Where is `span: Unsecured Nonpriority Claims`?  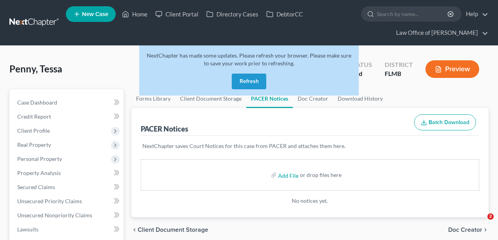
span: Unsecured Nonpriority Claims is located at coordinates (54, 215).